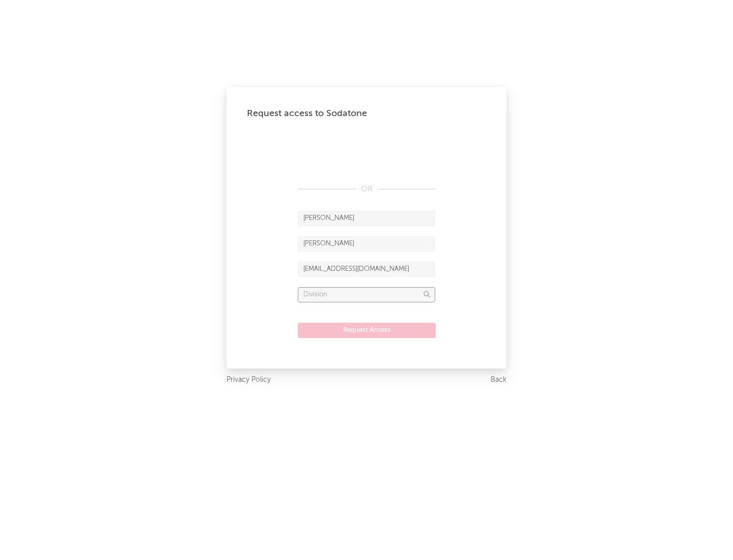  What do you see at coordinates (498, 379) in the screenshot?
I see `a: Back` at bounding box center [498, 379].